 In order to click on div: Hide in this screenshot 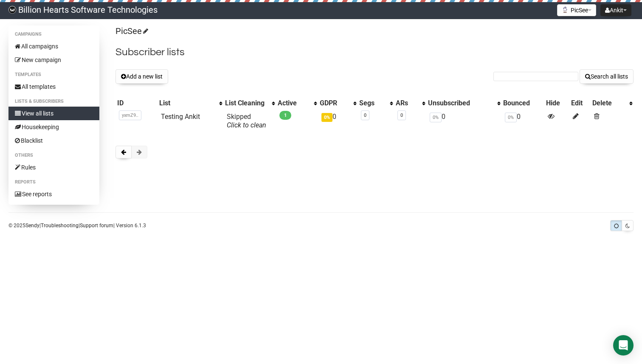, I will do `click(557, 103)`.